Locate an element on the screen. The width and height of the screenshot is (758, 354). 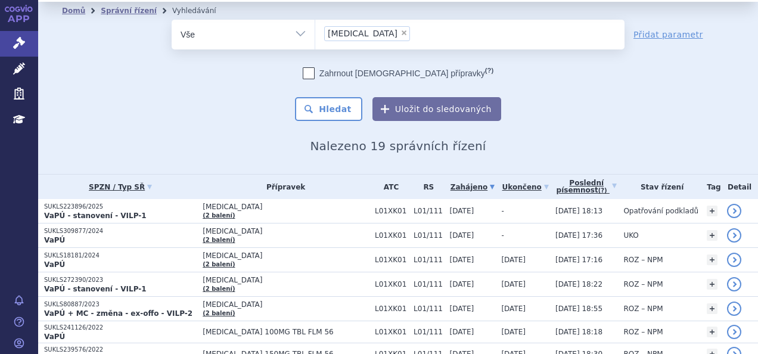
a: Domů is located at coordinates (73, 11).